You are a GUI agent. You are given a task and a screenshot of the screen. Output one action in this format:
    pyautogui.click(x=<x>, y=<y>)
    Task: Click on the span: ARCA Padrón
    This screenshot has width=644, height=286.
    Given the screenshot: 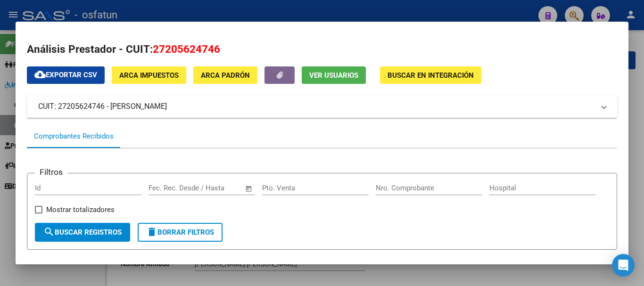 What is the action you would take?
    pyautogui.click(x=226, y=75)
    